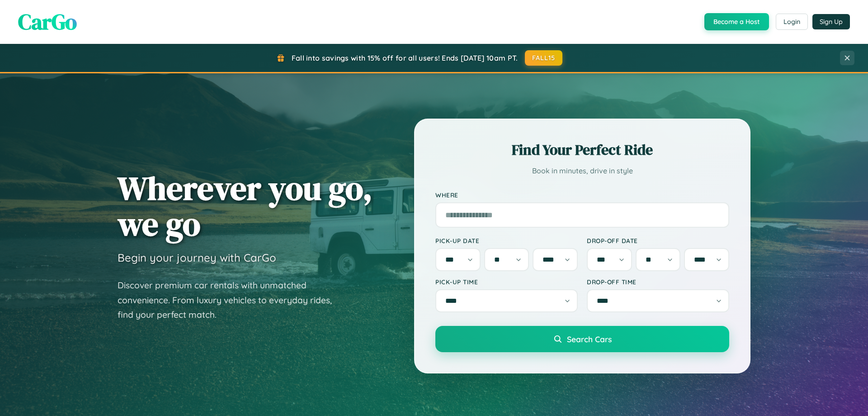 Image resolution: width=868 pixels, height=416 pixels. Describe the element at coordinates (583, 339) in the screenshot. I see `button: Search Cars` at that location.